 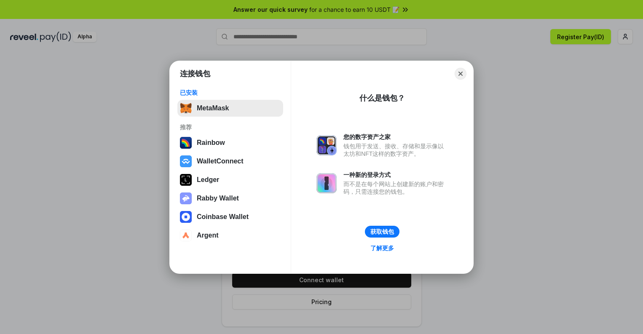 I want to click on img: svg+xml,%3Csvg%20xmlns%3D%22http%3A%2F%2Fwww.w3.org%2F2000%2Fsvg%22%20width%3D%2228%22%20height%3..., so click(x=186, y=180).